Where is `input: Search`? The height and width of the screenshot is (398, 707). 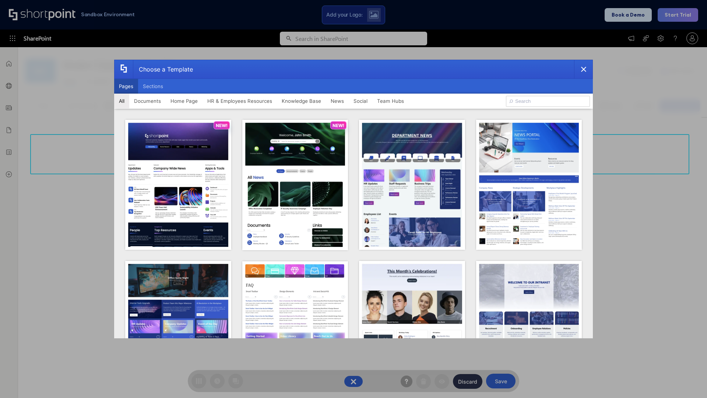
input: Search is located at coordinates (548, 101).